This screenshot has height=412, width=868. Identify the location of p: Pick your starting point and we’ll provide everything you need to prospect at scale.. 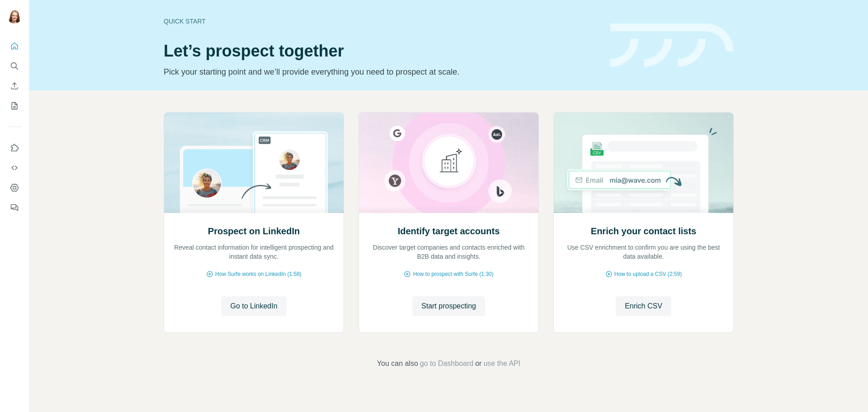
(382, 72).